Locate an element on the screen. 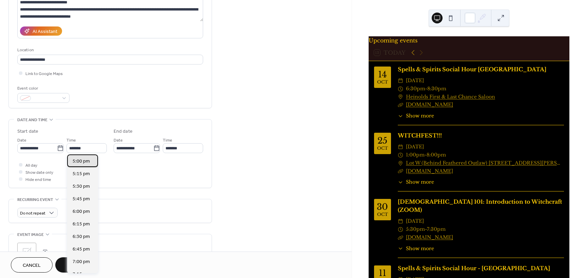 This screenshot has width=586, height=278. span: Recurring event is located at coordinates (35, 200).